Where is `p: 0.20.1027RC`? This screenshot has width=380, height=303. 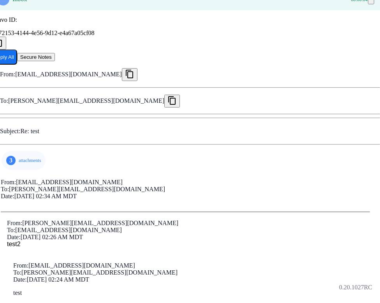 p: 0.20.1027RC is located at coordinates (355, 287).